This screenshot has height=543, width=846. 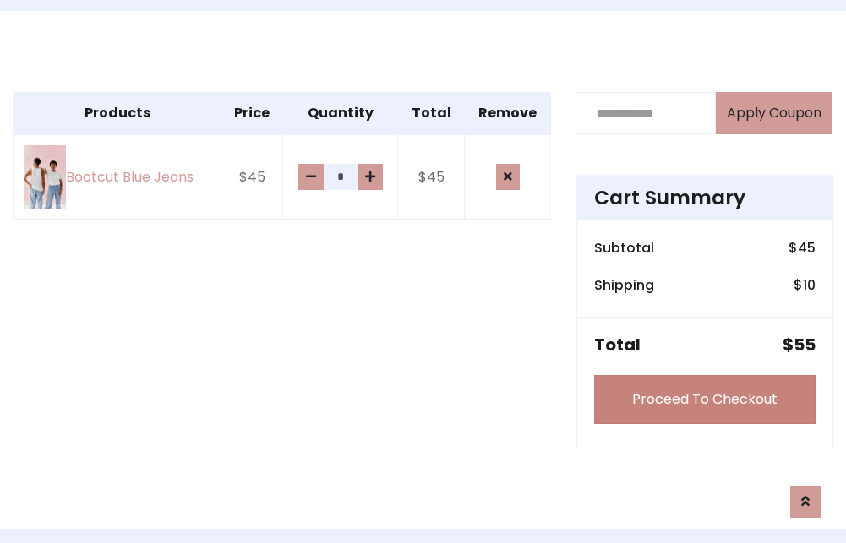 What do you see at coordinates (809, 285) in the screenshot?
I see `span: 10` at bounding box center [809, 285].